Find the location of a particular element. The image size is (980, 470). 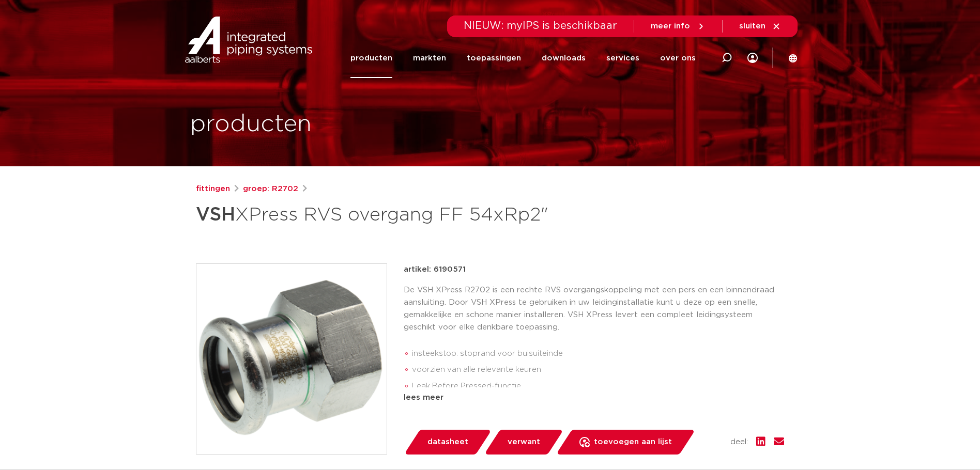

a: sluiten is located at coordinates (760, 26).